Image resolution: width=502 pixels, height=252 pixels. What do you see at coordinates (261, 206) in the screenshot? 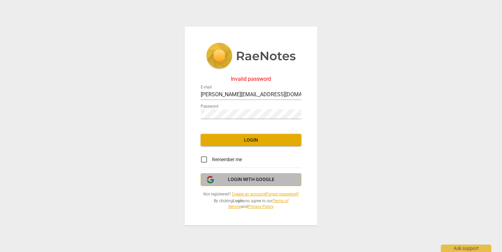
I see `a: Privacy Policy` at bounding box center [261, 206].